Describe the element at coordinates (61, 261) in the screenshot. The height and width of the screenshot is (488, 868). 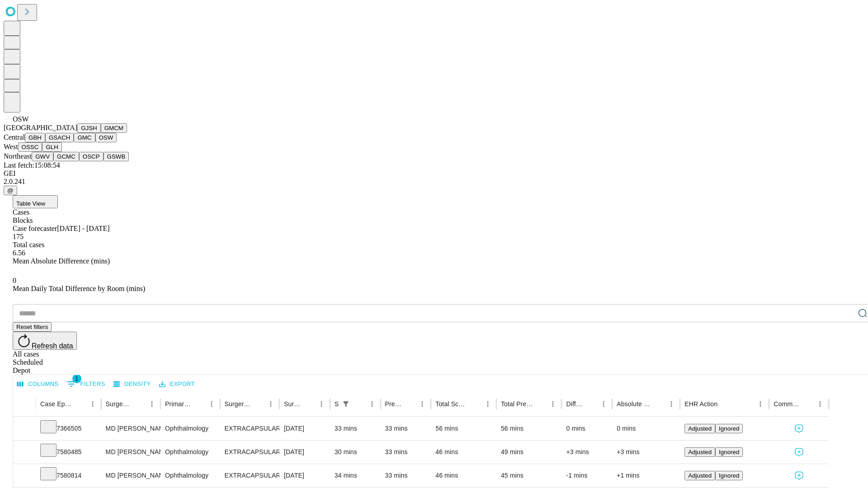
I see `span: Mean Absolute Difference (mins)` at that location.